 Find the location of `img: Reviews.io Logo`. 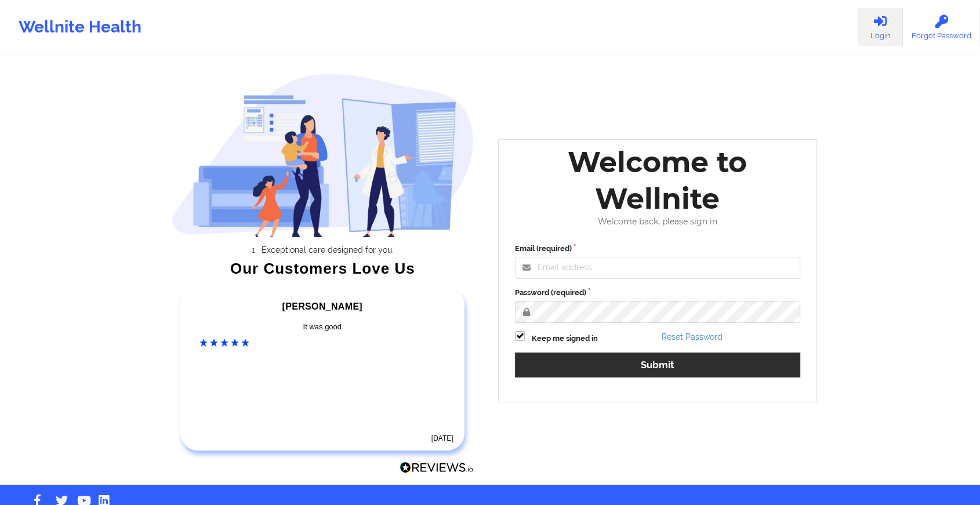

img: Reviews.io Logo is located at coordinates (437, 467).